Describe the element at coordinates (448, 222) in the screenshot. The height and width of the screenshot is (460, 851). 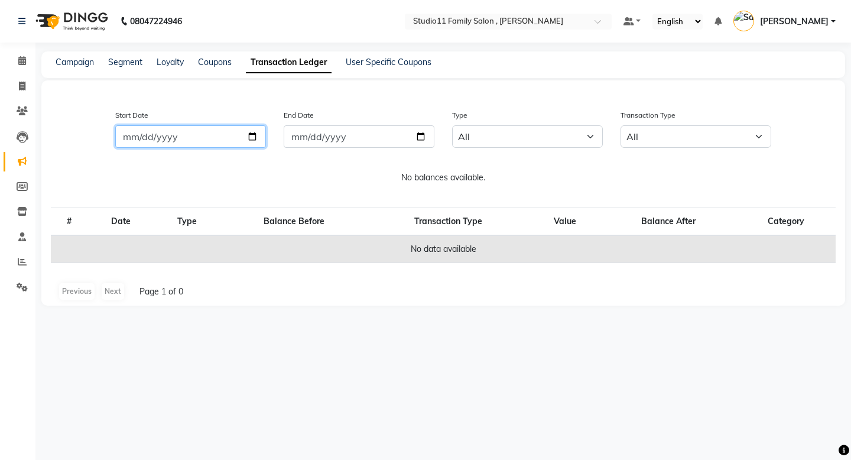
I see `th: Transaction Type` at that location.